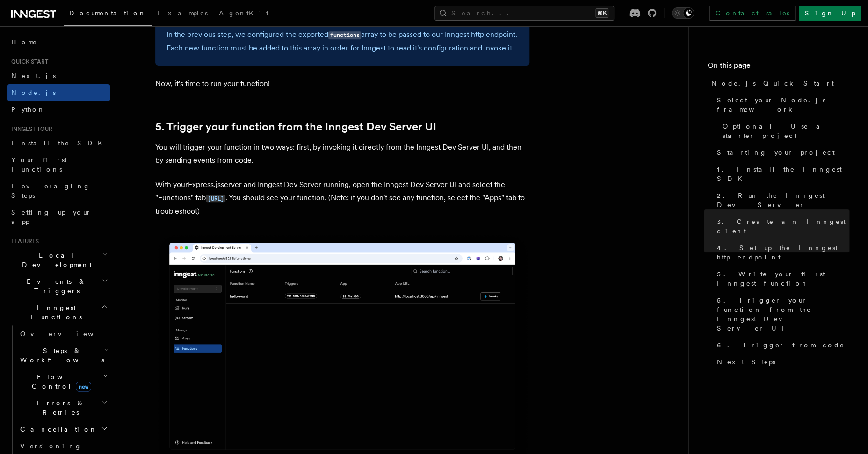  What do you see at coordinates (783, 200) in the screenshot?
I see `span: 2. Run the Inngest Dev Server` at bounding box center [783, 200].